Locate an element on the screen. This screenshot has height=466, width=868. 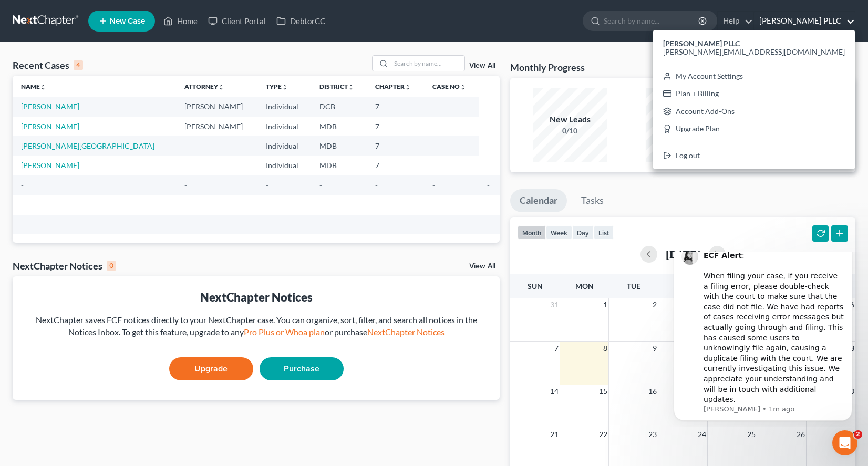
a: Tasks is located at coordinates (592, 201).